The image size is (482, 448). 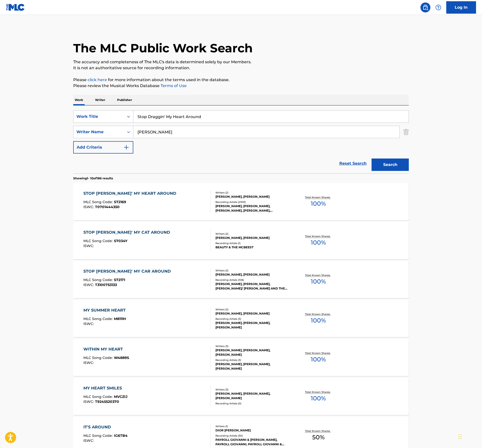 What do you see at coordinates (107, 401) in the screenshot?
I see `span: T9245520370` at bounding box center [107, 401].